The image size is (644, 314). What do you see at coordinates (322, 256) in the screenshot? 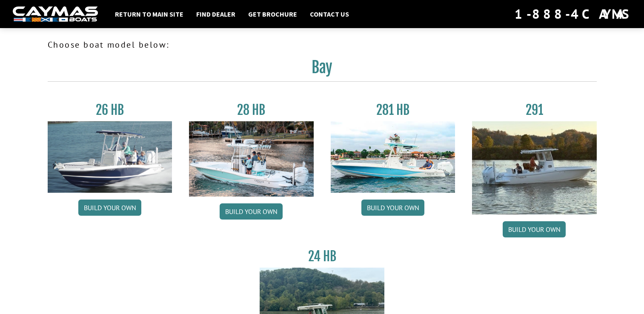
I see `h3: 24 HB` at bounding box center [322, 256].